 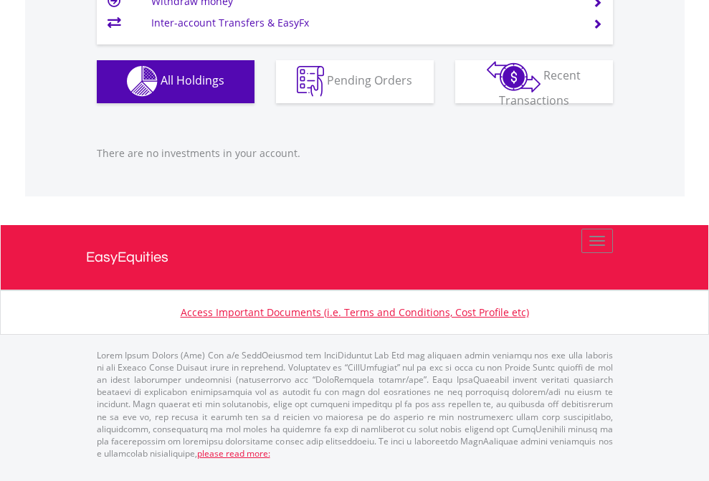 What do you see at coordinates (363, 23) in the screenshot?
I see `td: Inter-account Transfers & EasyFx` at bounding box center [363, 23].